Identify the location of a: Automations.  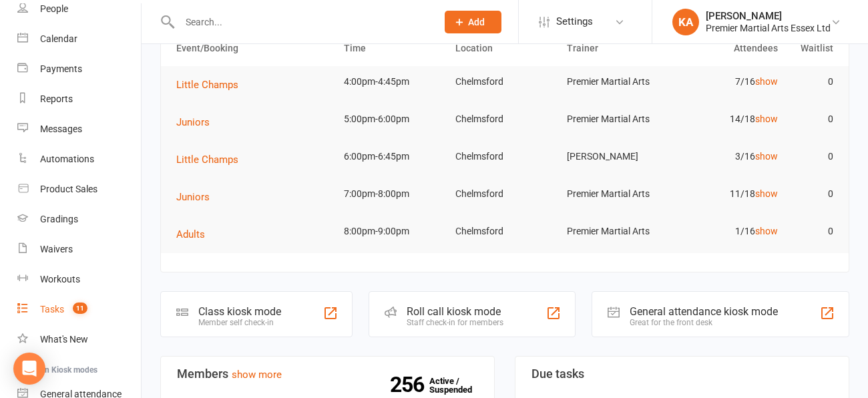
(79, 159).